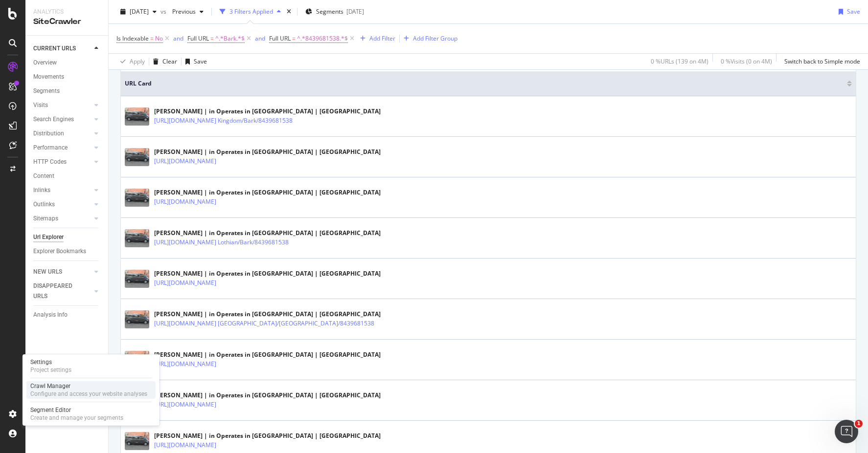 The height and width of the screenshot is (453, 868). I want to click on button: Add Filter Group, so click(428, 39).